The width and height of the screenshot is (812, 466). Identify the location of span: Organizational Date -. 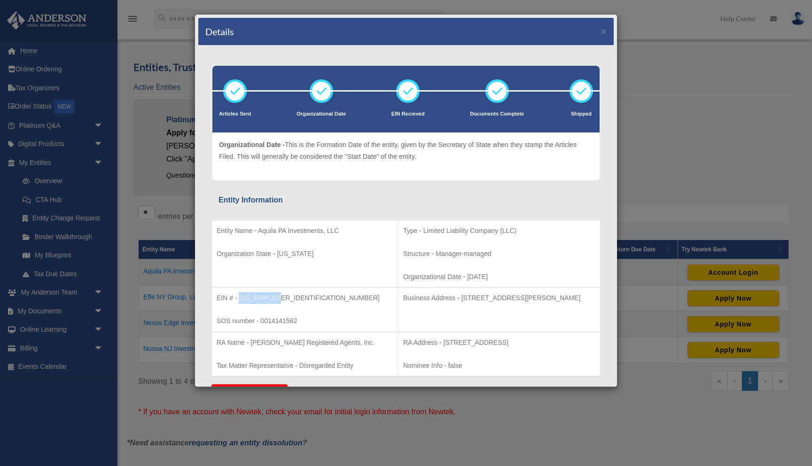
(252, 145).